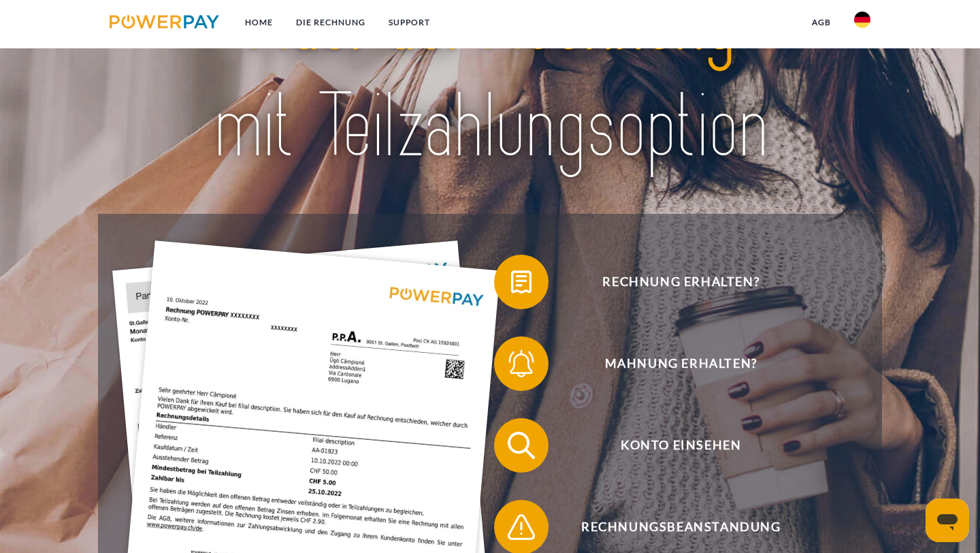 This screenshot has height=553, width=980. Describe the element at coordinates (671, 445) in the screenshot. I see `a: Konto einsehen` at that location.